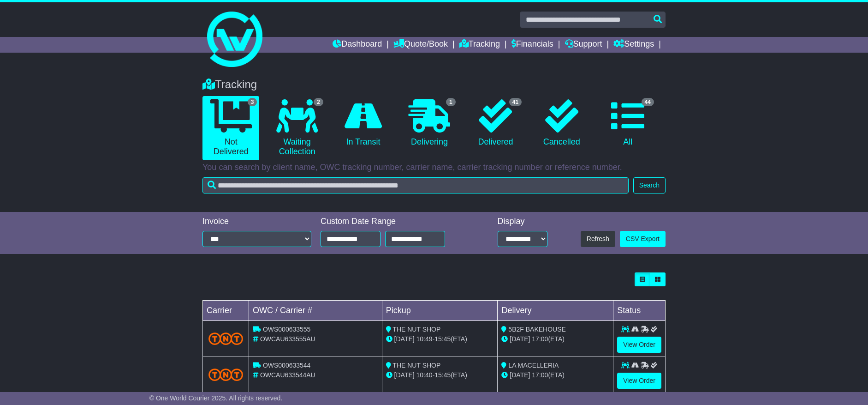 This screenshot has height=405, width=868. What do you see at coordinates (495, 123) in the screenshot?
I see `a: 41 Delivered` at bounding box center [495, 123].